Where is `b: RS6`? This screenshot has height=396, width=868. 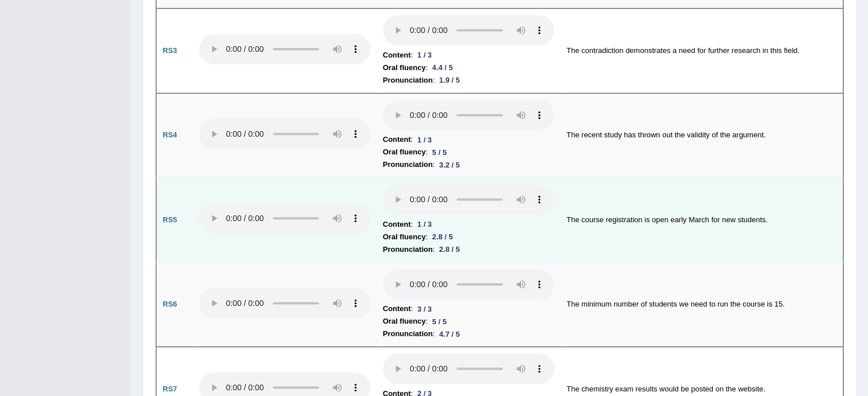 b: RS6 is located at coordinates (169, 304).